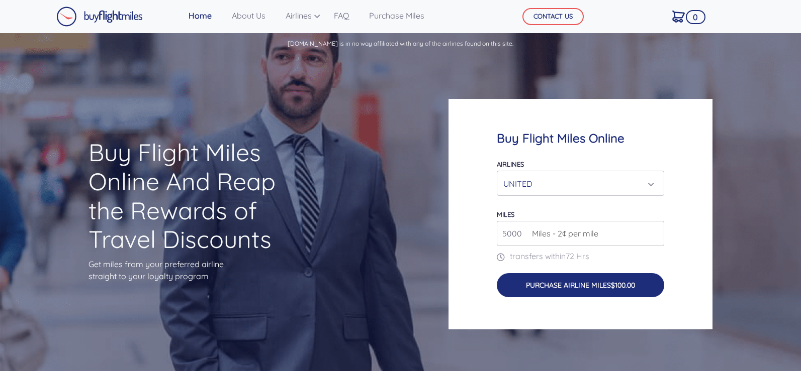 Image resolution: width=801 pixels, height=371 pixels. I want to click on a: 0, so click(678, 16).